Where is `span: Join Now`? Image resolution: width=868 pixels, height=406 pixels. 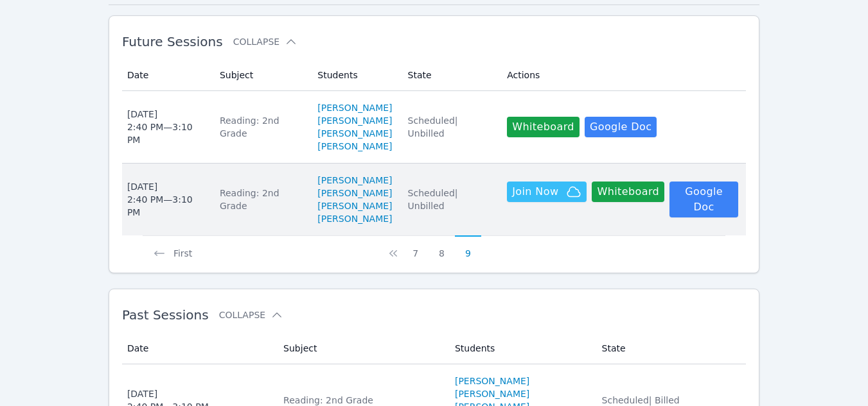 span: Join Now is located at coordinates (535, 192).